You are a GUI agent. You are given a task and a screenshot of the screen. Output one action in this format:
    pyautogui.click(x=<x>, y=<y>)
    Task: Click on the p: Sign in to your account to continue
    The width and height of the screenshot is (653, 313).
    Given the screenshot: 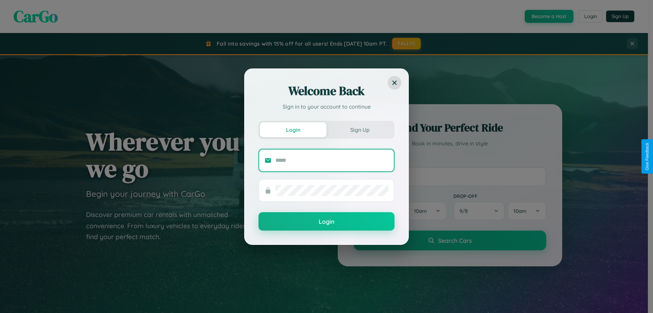 What is the action you would take?
    pyautogui.click(x=327, y=106)
    